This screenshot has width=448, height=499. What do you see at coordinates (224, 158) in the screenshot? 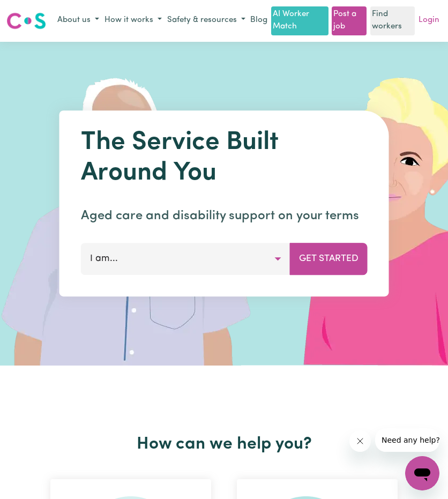
I see `h1: The Service Built Around You` at bounding box center [224, 158].